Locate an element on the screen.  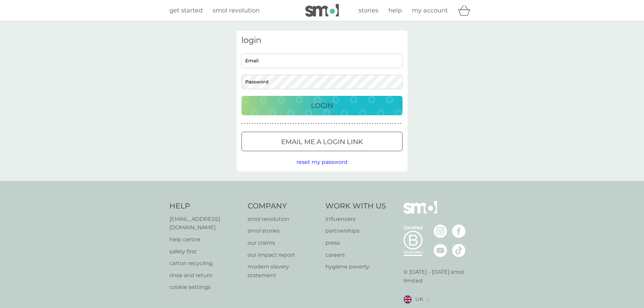
p: carton recycling is located at coordinates (205, 263).